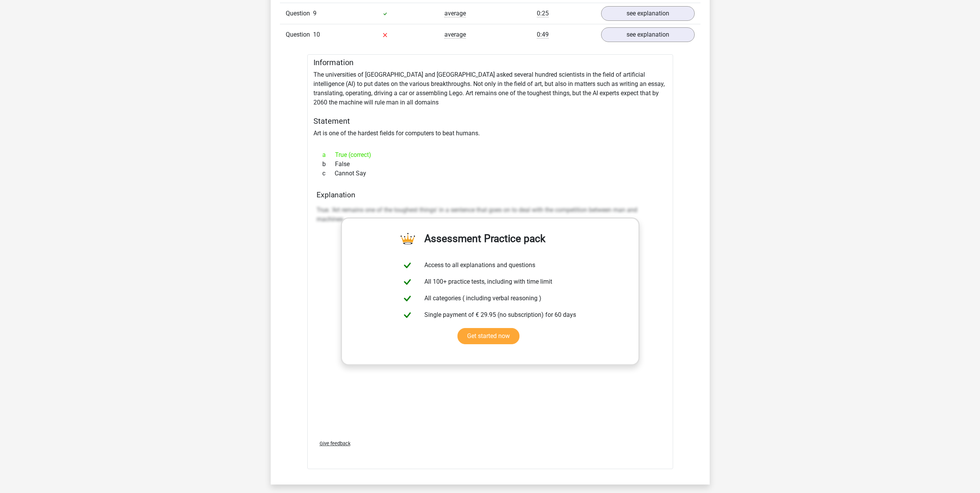 The width and height of the screenshot is (980, 493). What do you see at coordinates (542, 35) in the screenshot?
I see `span: 0:49` at bounding box center [542, 35].